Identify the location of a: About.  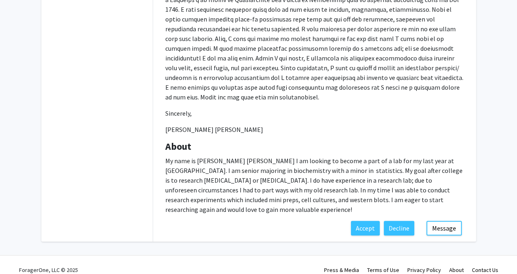
(456, 270).